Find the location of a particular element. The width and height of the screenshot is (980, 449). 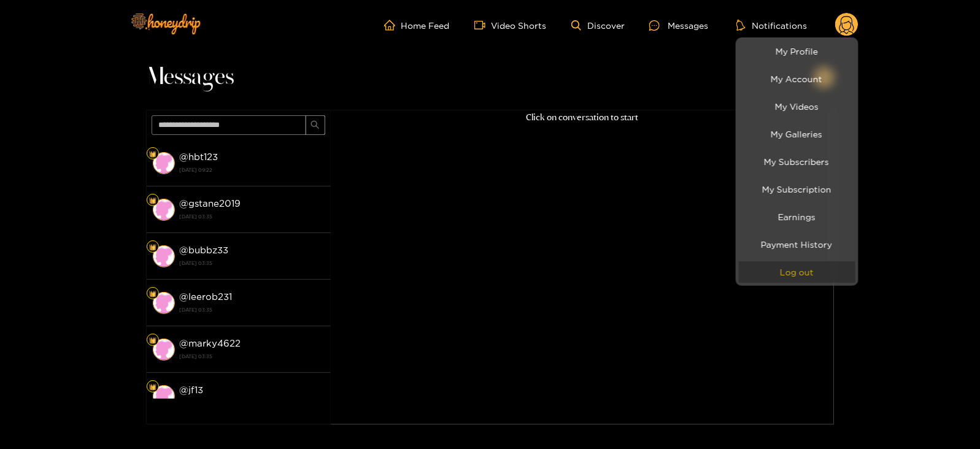

a: Payment History is located at coordinates (797, 245).